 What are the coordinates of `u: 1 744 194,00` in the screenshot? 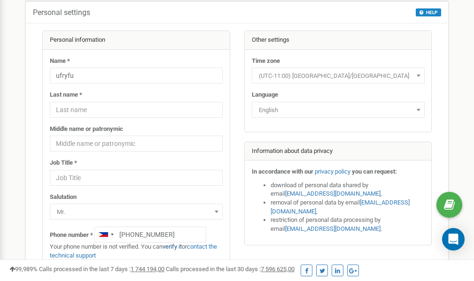 It's located at (148, 269).